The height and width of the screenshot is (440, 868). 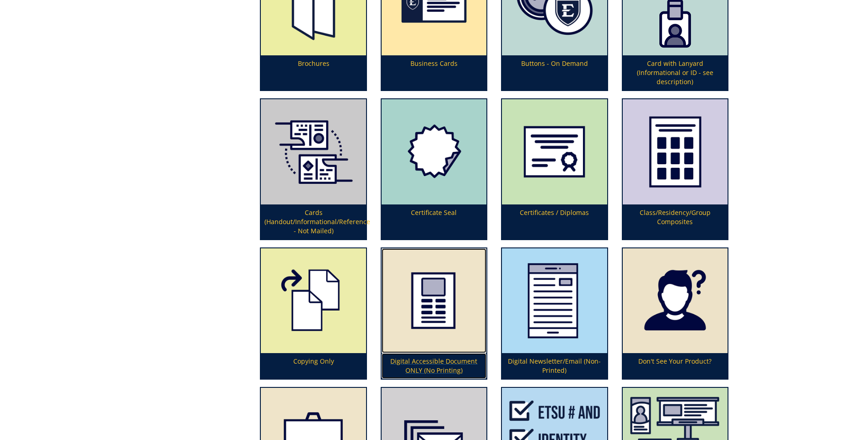 What do you see at coordinates (554, 73) in the screenshot?
I see `p: Buttons - On Demand` at bounding box center [554, 73].